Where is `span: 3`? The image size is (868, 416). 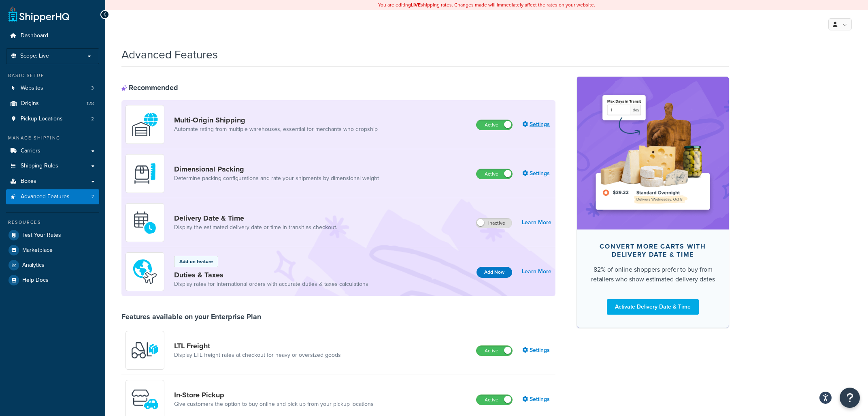
span: 3 is located at coordinates (92, 88).